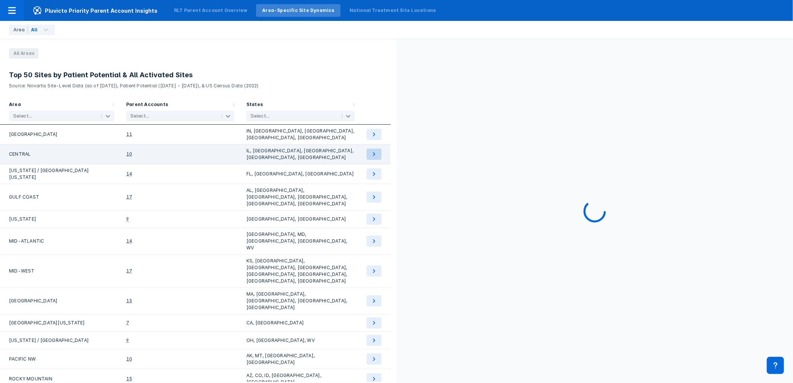 The image size is (793, 383). What do you see at coordinates (393, 10) in the screenshot?
I see `a: National Treatment Site Locations` at bounding box center [393, 10].